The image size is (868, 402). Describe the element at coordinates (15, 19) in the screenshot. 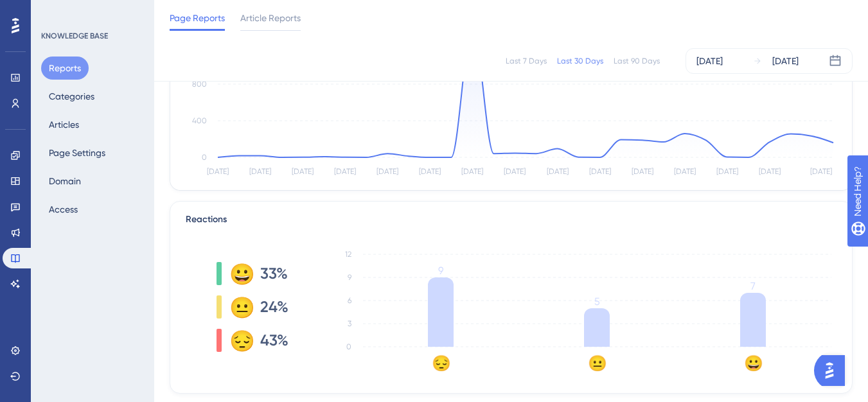

I see `img: launcher-image-alternative-text` at that location.